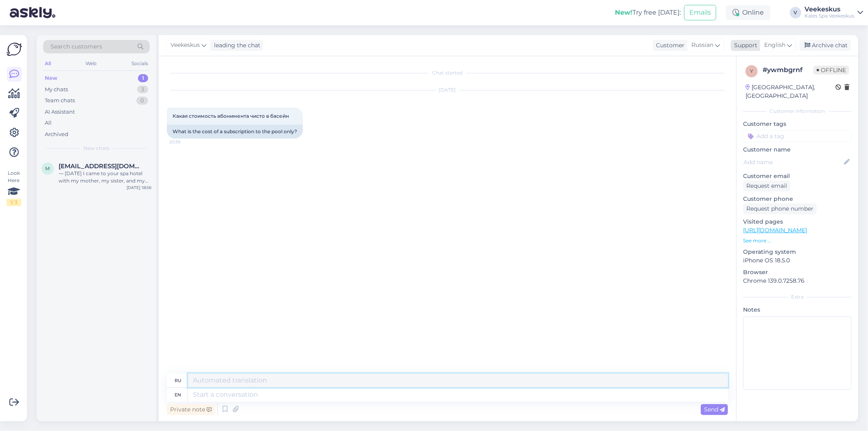 This screenshot has width=868, height=431. I want to click on div: Request email, so click(767, 186).